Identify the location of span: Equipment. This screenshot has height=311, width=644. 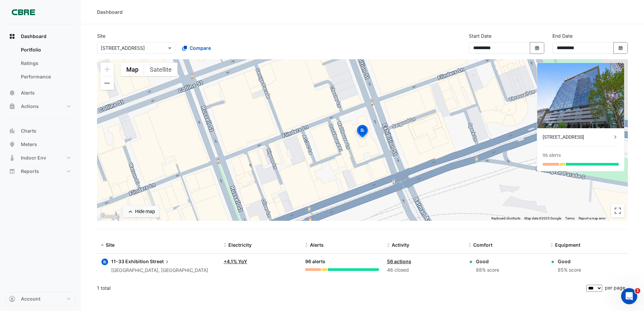
(568, 245).